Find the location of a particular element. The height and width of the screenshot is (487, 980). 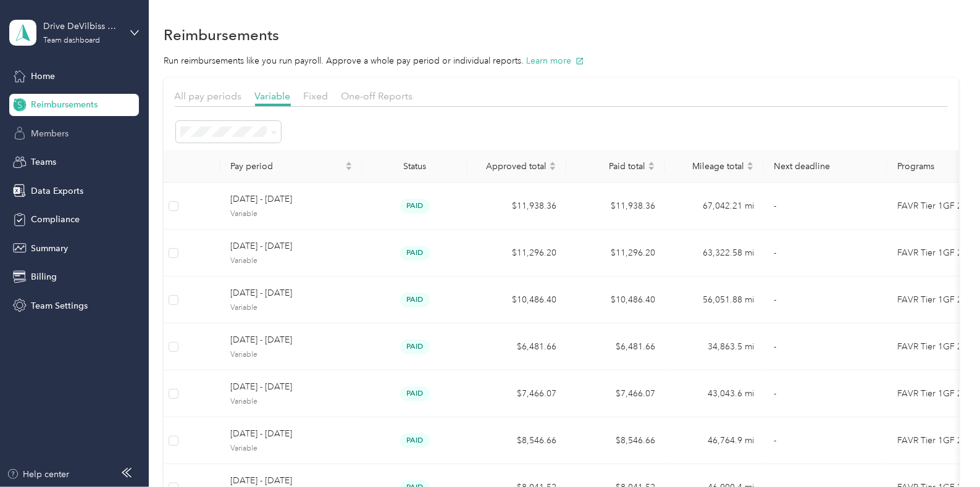

span: Pay period is located at coordinates (287, 166).